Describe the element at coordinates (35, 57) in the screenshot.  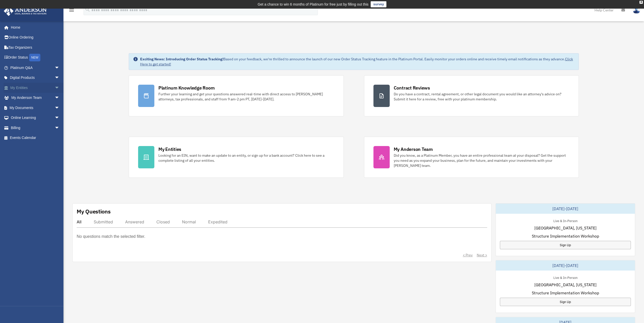
I see `a: Order StatusNEW` at that location.